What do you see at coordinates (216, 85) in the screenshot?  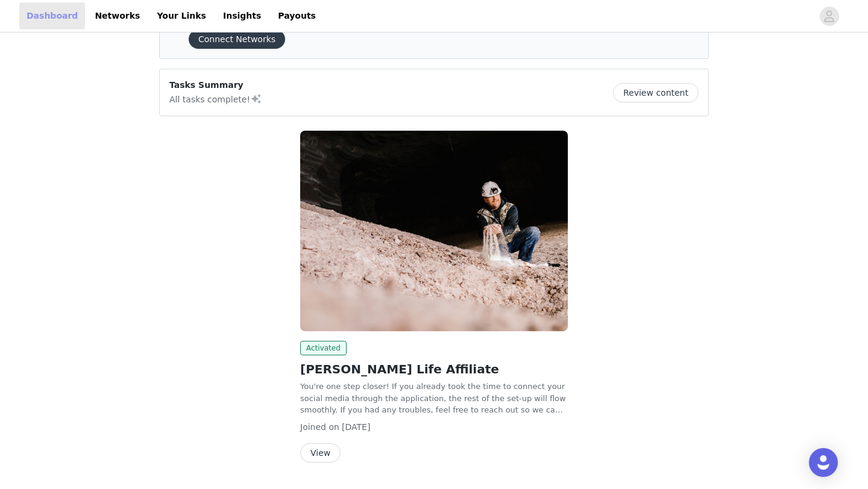 I see `p: Tasks Summary` at bounding box center [216, 85].